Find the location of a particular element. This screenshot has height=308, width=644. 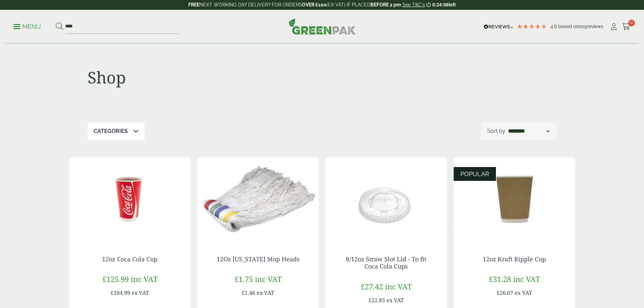

span: £22.85 is located at coordinates (376, 300).